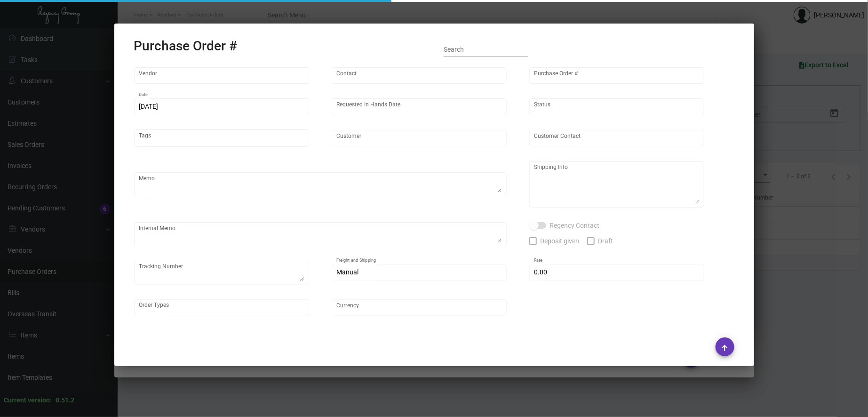 Image resolution: width=868 pixels, height=417 pixels. Describe the element at coordinates (575, 225) in the screenshot. I see `span: Regency Contact` at that location.